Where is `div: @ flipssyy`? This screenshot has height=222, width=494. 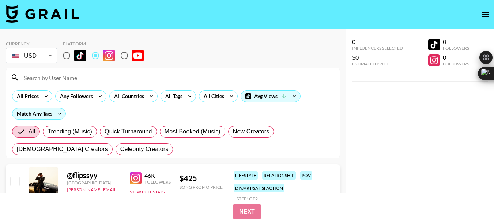 div: @ flipssyy is located at coordinates (94, 175).